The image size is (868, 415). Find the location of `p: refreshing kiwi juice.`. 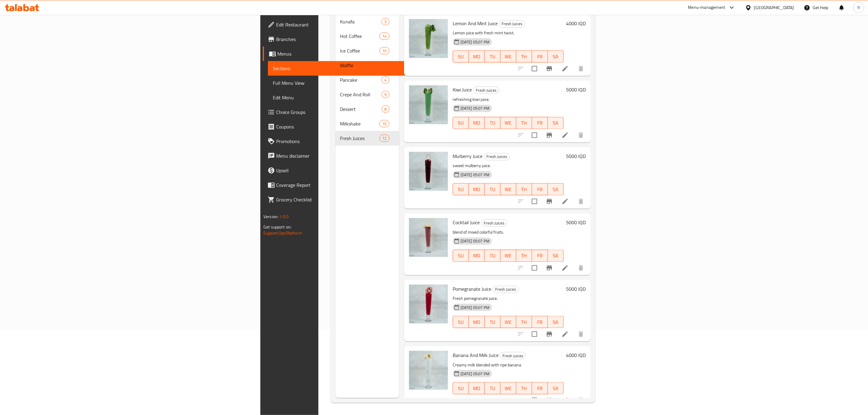

p: refreshing kiwi juice. is located at coordinates (508, 99).